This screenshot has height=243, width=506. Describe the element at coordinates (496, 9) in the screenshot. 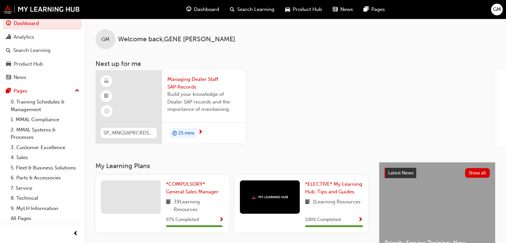

I see `button: GM` at that location.